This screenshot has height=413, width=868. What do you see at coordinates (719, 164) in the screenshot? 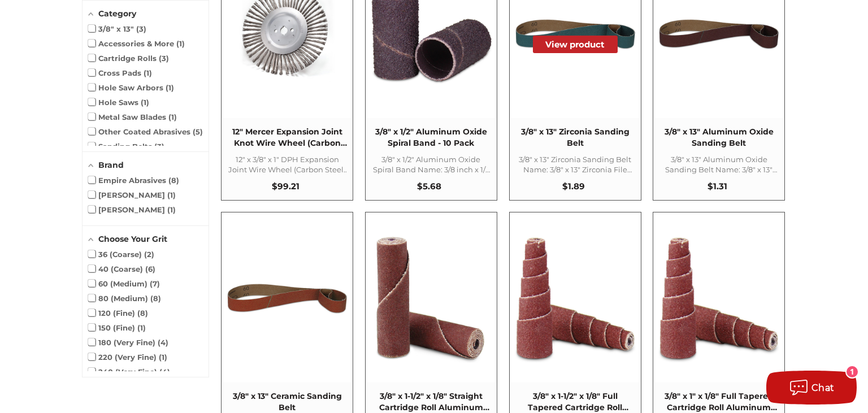
I see `span: 3/8" x 13" Aluminum Oxide Sanding Belt Name: 3/8" x 13" Aluminum Oxide File Belt (10mm x 330mm AO...` at bounding box center [719, 164].